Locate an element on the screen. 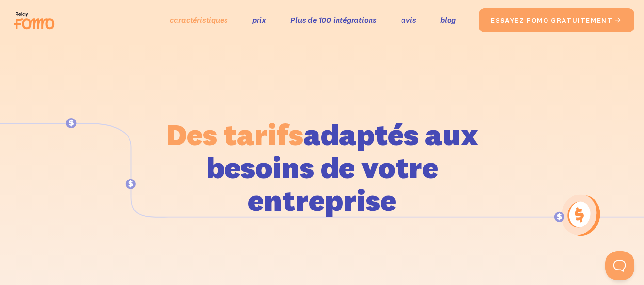 Image resolution: width=644 pixels, height=285 pixels. font: essayez fomo gratuitement is located at coordinates (551, 20).